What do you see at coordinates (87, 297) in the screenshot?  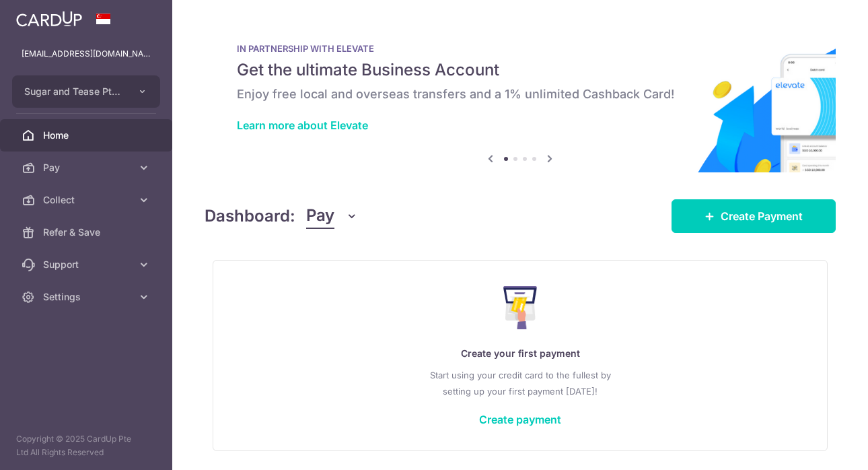 I see `span: Settings` at bounding box center [87, 297].